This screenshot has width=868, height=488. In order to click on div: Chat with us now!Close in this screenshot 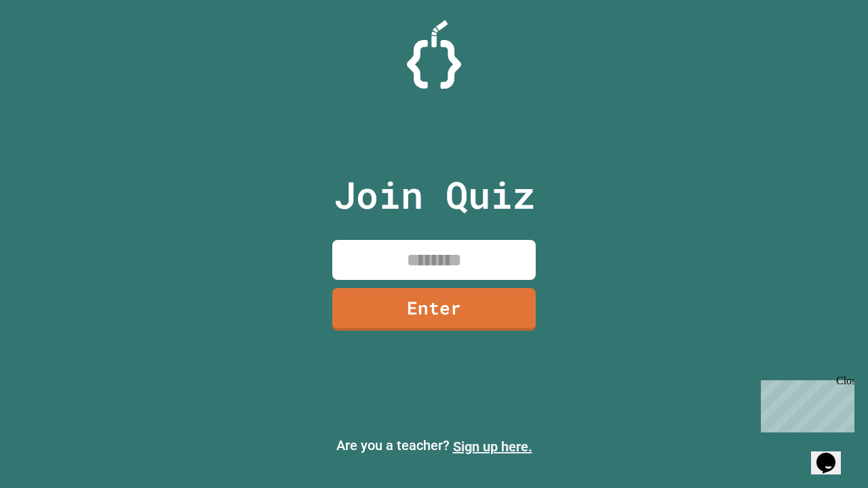, I will do `click(50, 46)`.